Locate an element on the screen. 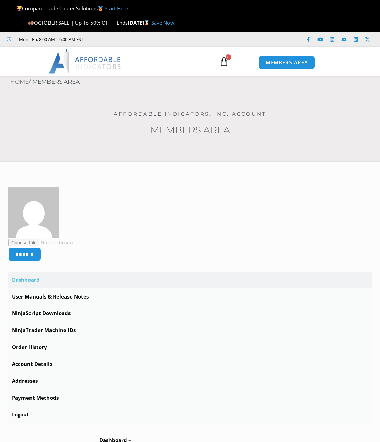 This screenshot has width=380, height=442. a: 0 is located at coordinates (224, 62).